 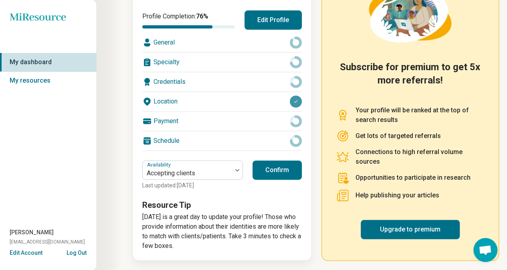 What do you see at coordinates (222, 42) in the screenshot?
I see `div: General` at bounding box center [222, 42].